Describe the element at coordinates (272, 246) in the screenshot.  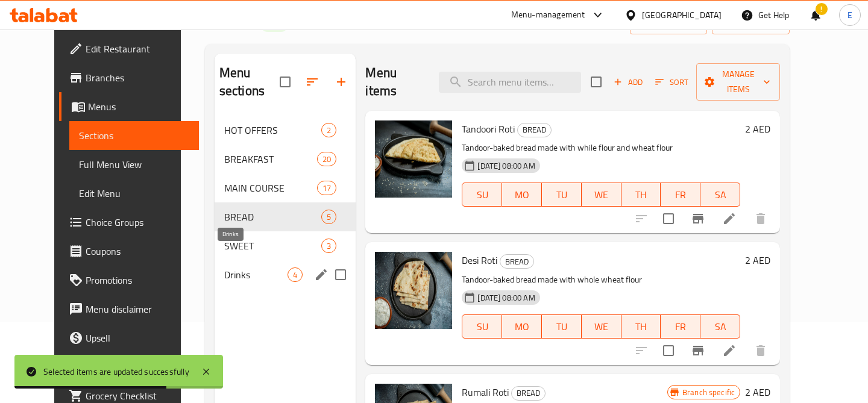
I see `span: SWEET` at that location.